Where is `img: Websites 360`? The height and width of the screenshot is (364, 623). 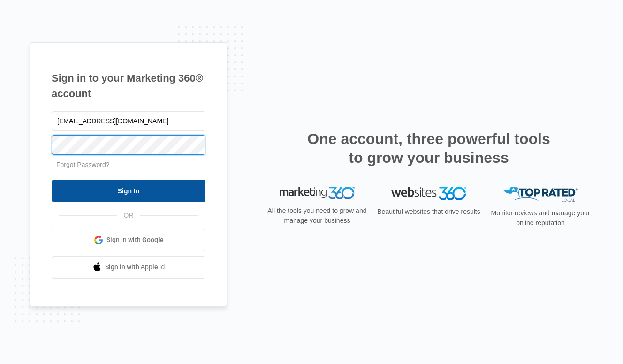 img: Websites 360 is located at coordinates (429, 193).